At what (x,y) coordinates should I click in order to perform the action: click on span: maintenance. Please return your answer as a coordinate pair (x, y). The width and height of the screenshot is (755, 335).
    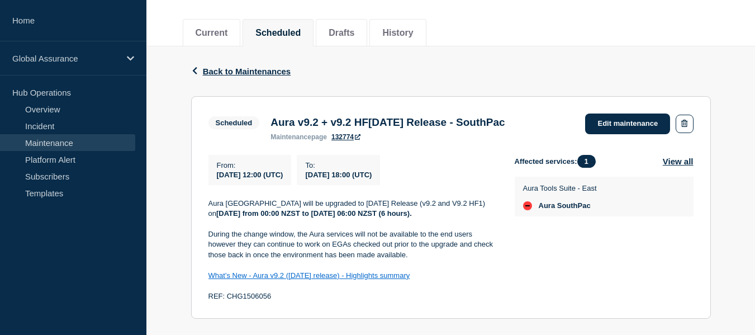
    Looking at the image, I should click on (291, 137).